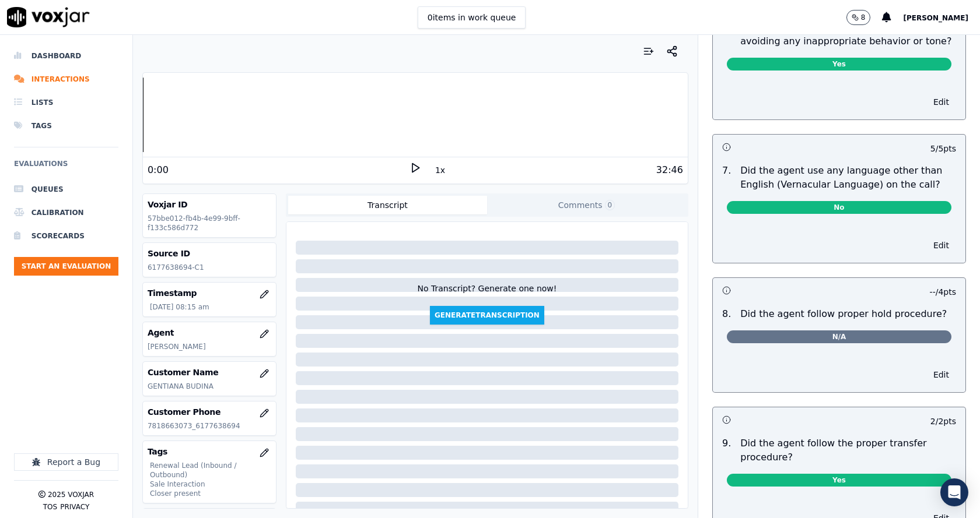 The width and height of the screenshot is (980, 518). I want to click on div: 32:46, so click(670, 171).